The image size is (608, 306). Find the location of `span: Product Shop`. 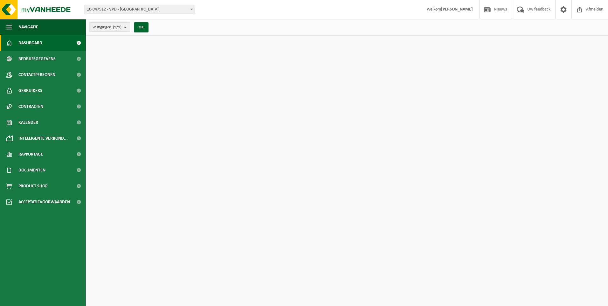

span: Product Shop is located at coordinates (33, 186).